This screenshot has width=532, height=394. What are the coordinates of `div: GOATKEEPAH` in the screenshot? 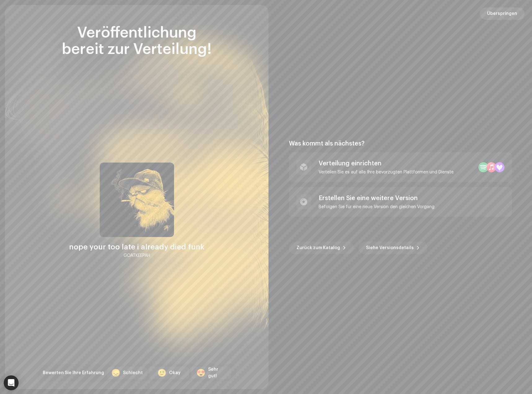 It's located at (137, 256).